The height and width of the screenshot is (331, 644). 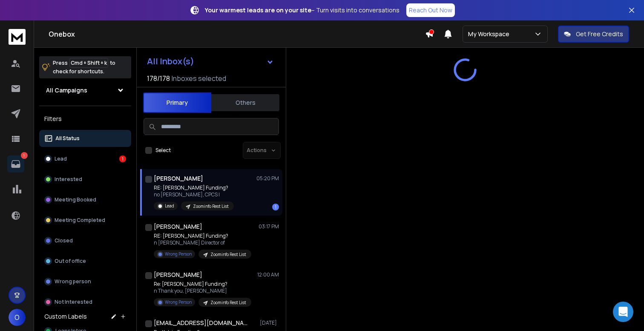 I want to click on p: Wrong person, so click(x=73, y=282).